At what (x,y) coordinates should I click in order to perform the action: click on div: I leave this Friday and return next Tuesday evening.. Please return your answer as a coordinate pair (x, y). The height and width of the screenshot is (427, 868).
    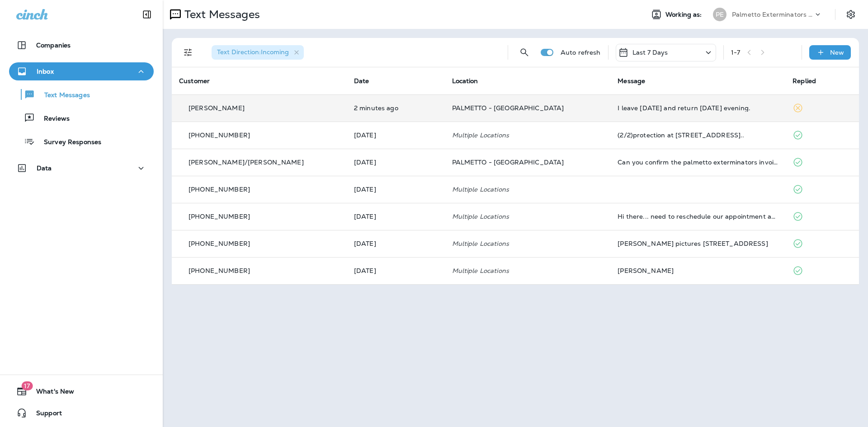
    Looking at the image, I should click on (698, 108).